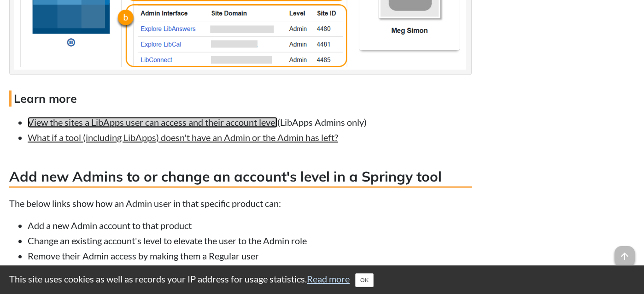 The image size is (644, 294). What do you see at coordinates (240, 203) in the screenshot?
I see `p: The below links show how an Admin user in that specific product can:` at bounding box center [240, 203].